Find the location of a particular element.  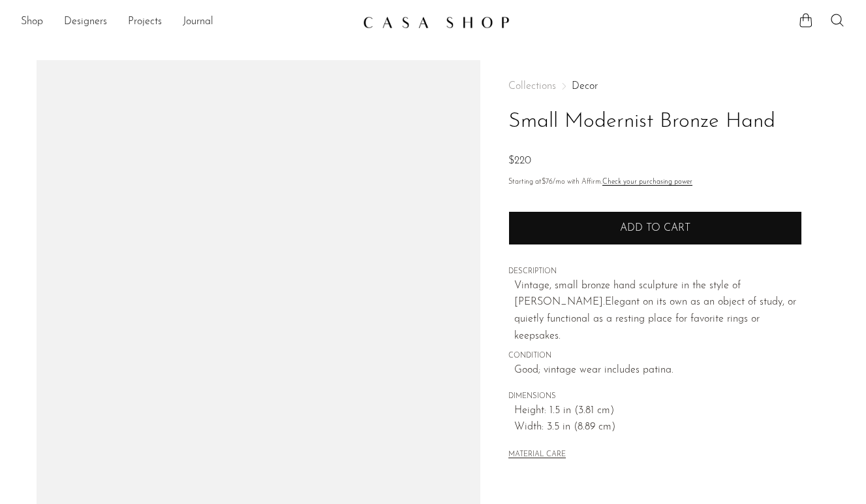

span: CONDITION is located at coordinates (656, 356).